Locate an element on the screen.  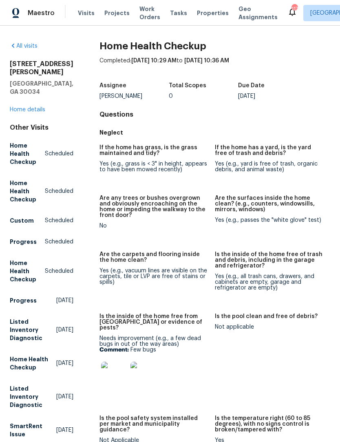
span: Properties is located at coordinates (213, 13).